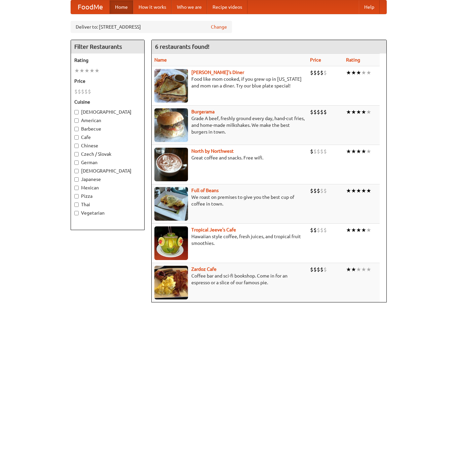 The height and width of the screenshot is (476, 457). What do you see at coordinates (76, 129) in the screenshot?
I see `input: Barbecue` at bounding box center [76, 129].